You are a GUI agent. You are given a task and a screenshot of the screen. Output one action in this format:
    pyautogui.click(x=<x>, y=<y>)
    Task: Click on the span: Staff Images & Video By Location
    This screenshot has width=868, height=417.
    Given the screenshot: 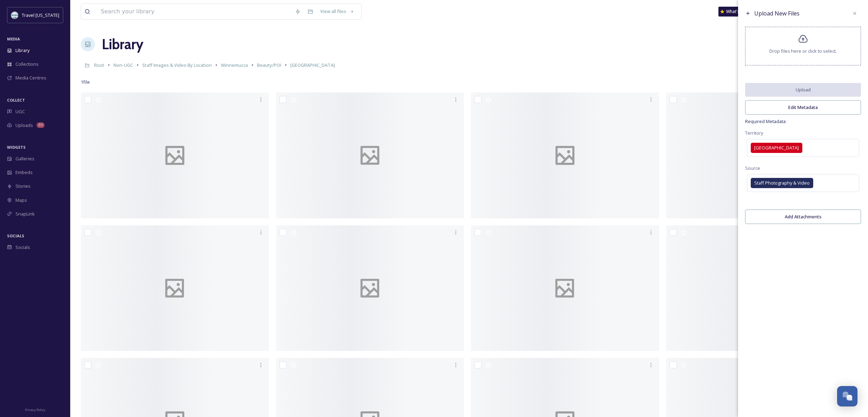 What is the action you would take?
    pyautogui.click(x=177, y=65)
    